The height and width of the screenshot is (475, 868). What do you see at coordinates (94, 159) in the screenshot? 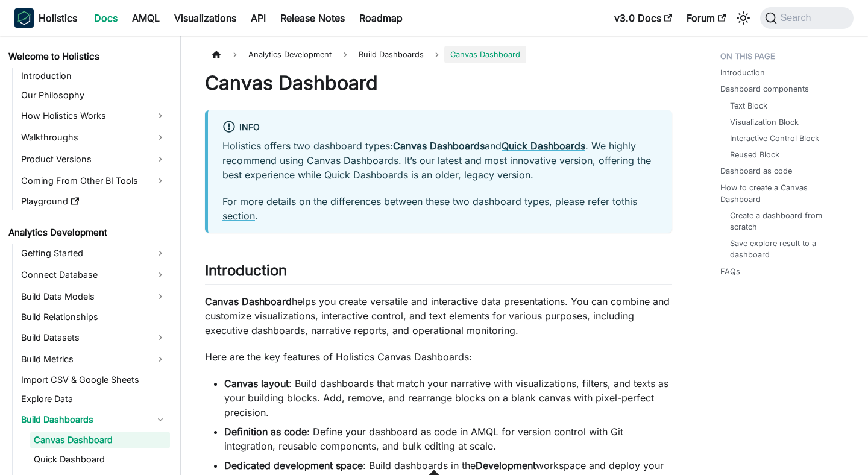
I see `a: Product Versions` at bounding box center [94, 159].